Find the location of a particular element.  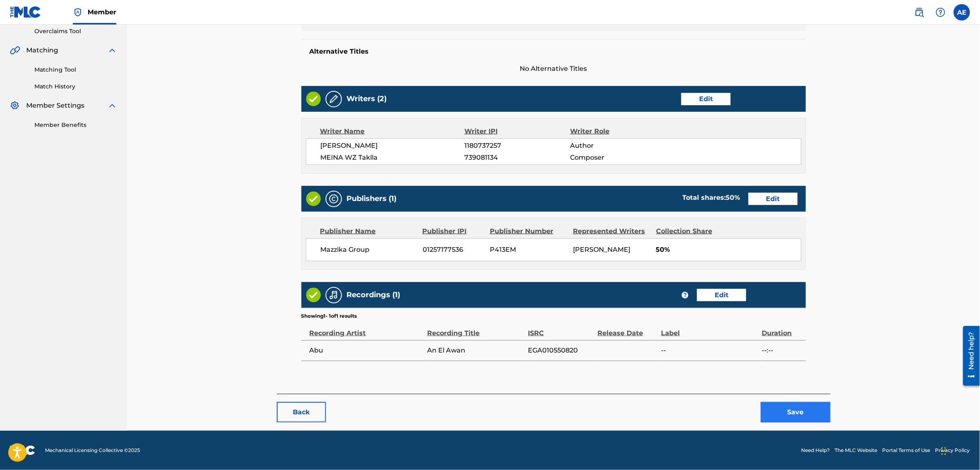

span: 01257177536 is located at coordinates (453, 250).